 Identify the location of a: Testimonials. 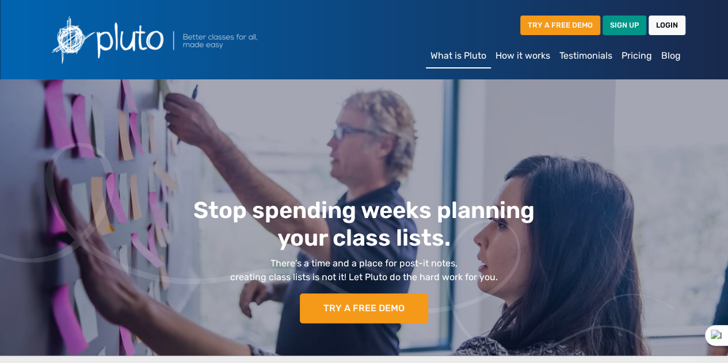
(586, 56).